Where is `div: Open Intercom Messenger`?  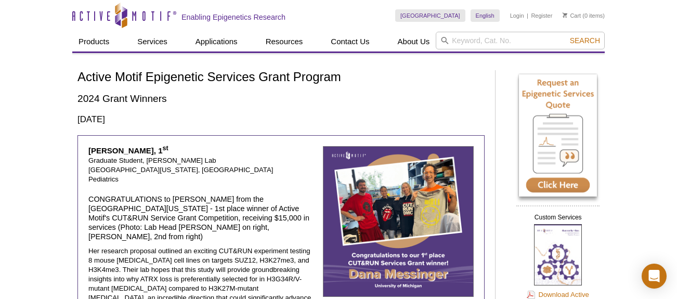
div: Open Intercom Messenger is located at coordinates (654, 276).